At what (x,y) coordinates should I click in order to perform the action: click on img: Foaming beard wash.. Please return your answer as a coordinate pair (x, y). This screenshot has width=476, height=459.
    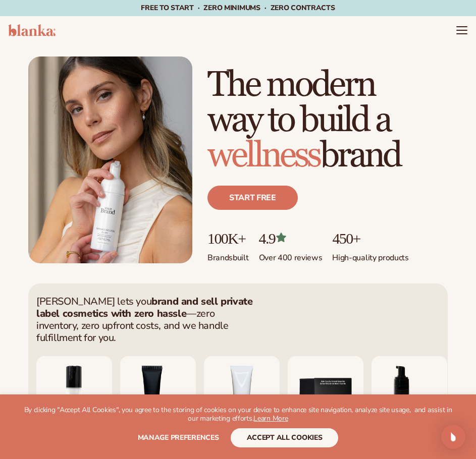
    Looking at the image, I should click on (409, 394).